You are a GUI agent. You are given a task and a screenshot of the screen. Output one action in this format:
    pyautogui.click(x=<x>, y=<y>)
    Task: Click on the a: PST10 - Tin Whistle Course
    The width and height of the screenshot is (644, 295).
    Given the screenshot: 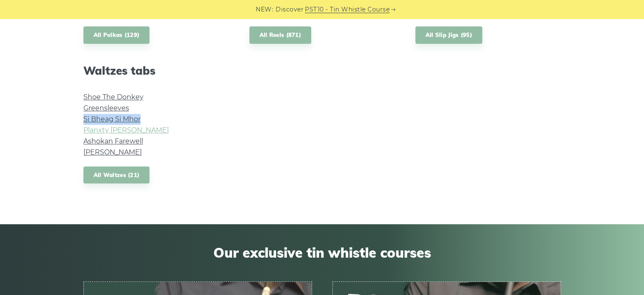 What is the action you would take?
    pyautogui.click(x=347, y=10)
    